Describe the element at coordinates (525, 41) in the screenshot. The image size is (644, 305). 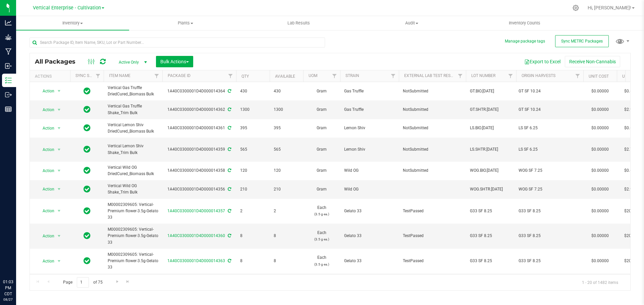
I see `button: Manage package tags` at that location.